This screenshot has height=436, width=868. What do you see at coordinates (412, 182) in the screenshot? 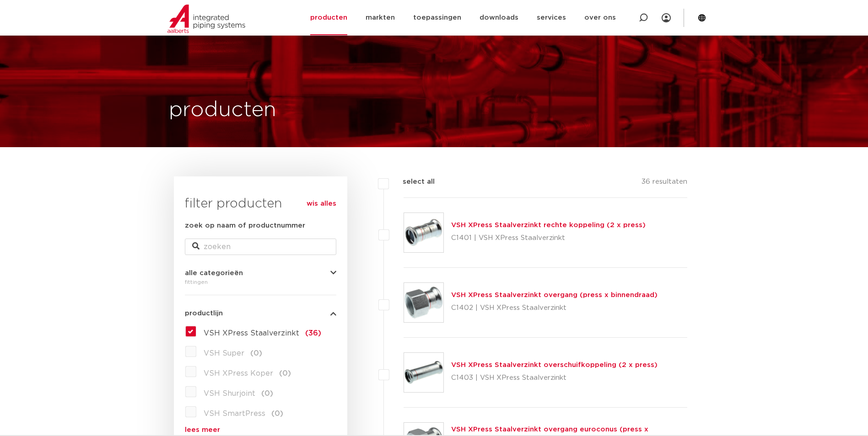
I see `label: select all` at bounding box center [412, 182].